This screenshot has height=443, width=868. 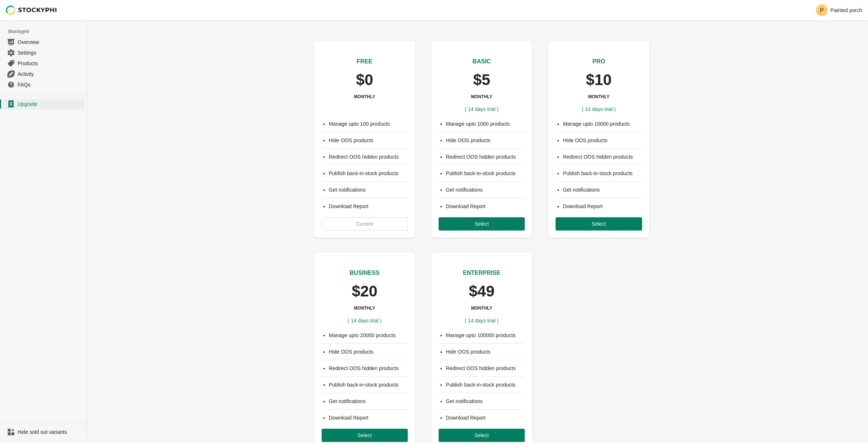 I want to click on button: Avatar with initials PPainted porch, so click(x=839, y=11).